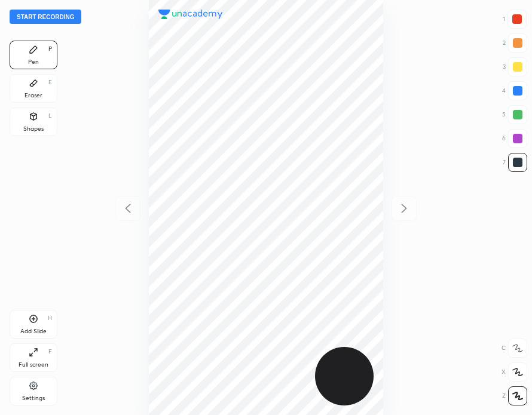 The width and height of the screenshot is (532, 415). What do you see at coordinates (46, 17) in the screenshot?
I see `button: Start recording` at bounding box center [46, 17].